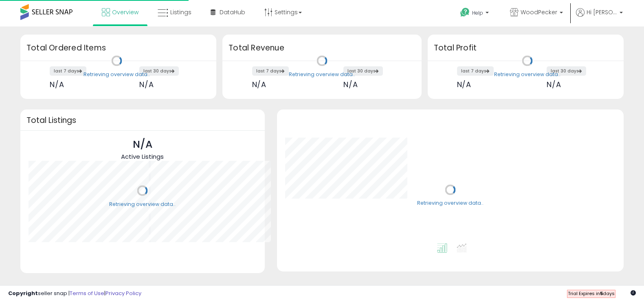 This screenshot has width=644, height=302. Describe the element at coordinates (478, 13) in the screenshot. I see `span: Help` at that location.